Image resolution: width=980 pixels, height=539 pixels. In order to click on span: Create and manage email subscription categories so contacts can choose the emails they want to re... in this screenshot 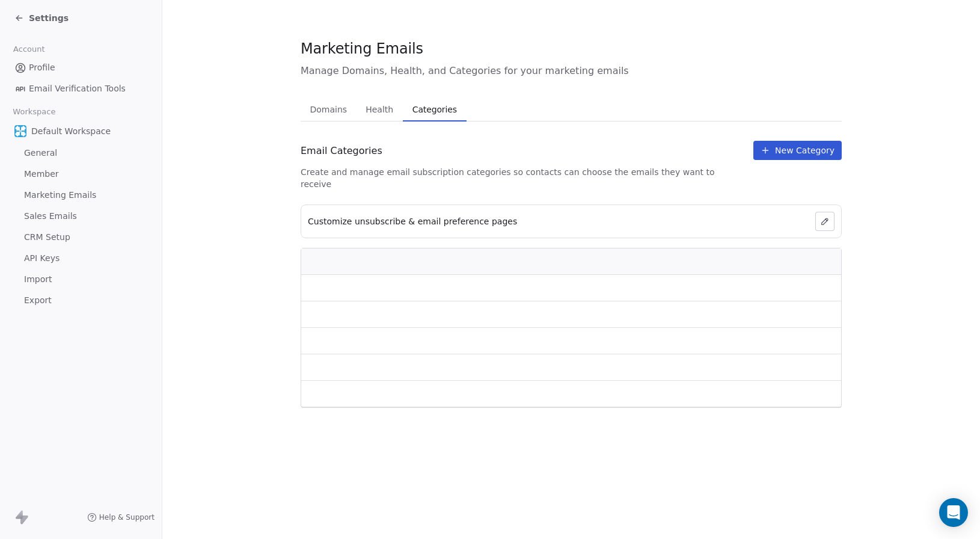, I will do `click(522, 178)`.